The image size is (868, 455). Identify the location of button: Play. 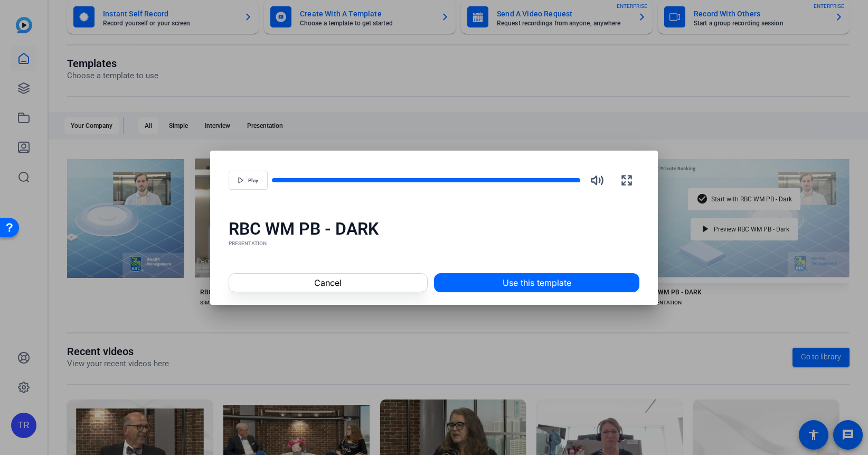
(248, 180).